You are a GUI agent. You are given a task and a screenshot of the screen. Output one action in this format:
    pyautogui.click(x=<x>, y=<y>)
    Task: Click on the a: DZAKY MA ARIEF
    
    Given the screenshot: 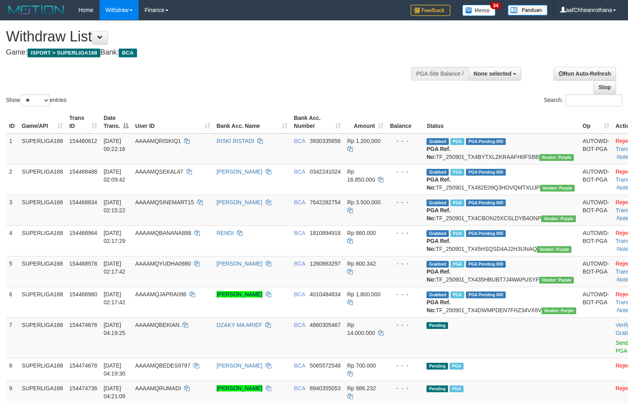 What is the action you would take?
    pyautogui.click(x=239, y=325)
    